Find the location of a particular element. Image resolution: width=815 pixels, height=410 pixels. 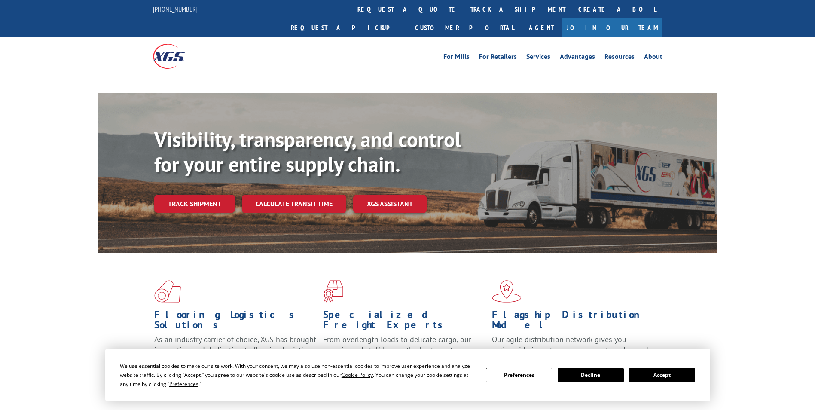

a: Resources is located at coordinates (620, 58).